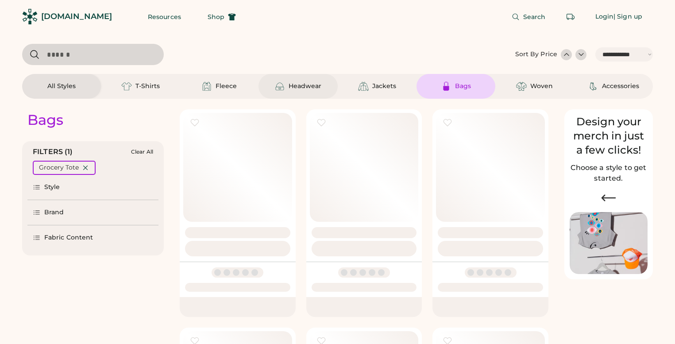 The width and height of the screenshot is (675, 344). What do you see at coordinates (628, 17) in the screenshot?
I see `div: | Sign up` at bounding box center [628, 17].